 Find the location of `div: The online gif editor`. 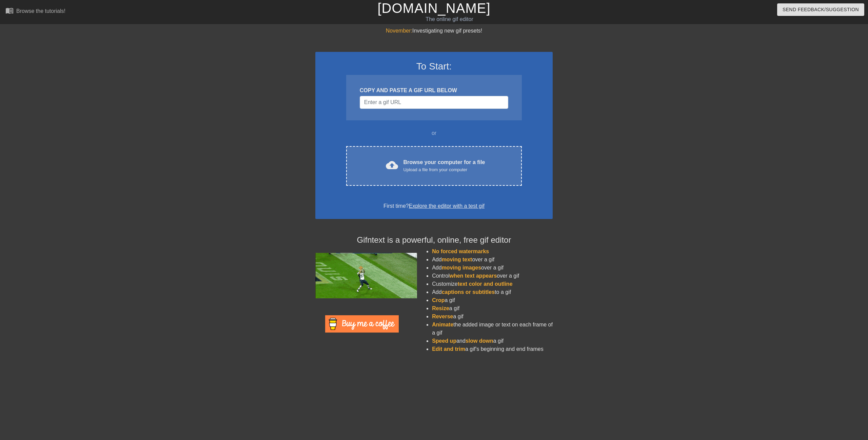

div: The online gif editor is located at coordinates (449, 20).